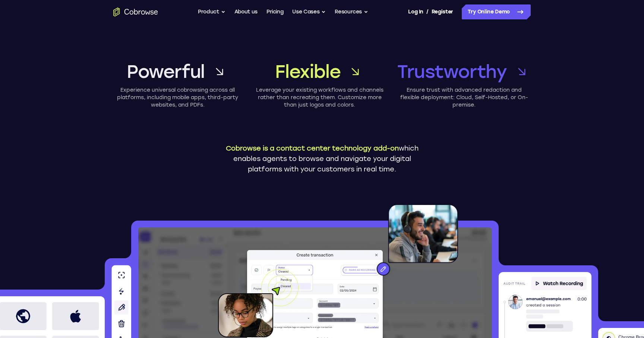  I want to click on button: Use Cases, so click(309, 12).